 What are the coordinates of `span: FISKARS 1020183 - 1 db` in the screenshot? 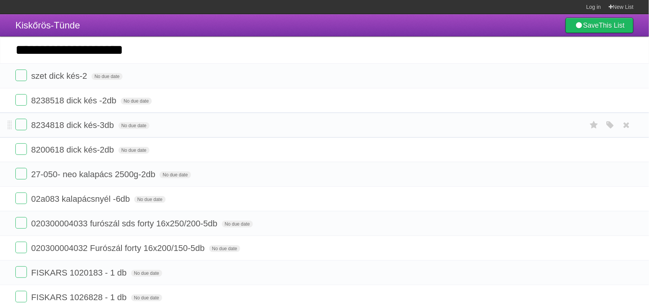 It's located at (80, 273).